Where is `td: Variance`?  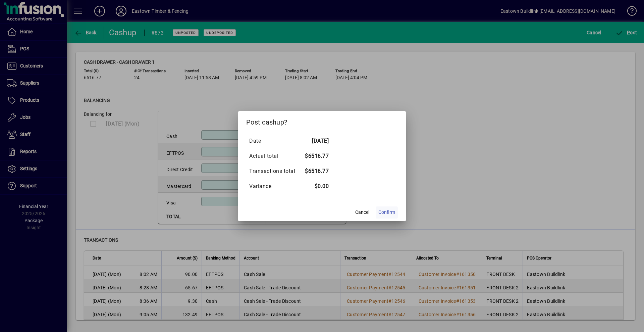 td: Variance is located at coordinates (275, 186).